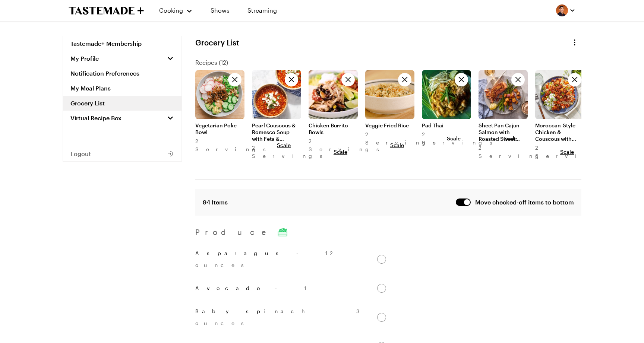 The image size is (644, 343). What do you see at coordinates (286, 259) in the screenshot?
I see `p: Asparagus` at bounding box center [286, 259].